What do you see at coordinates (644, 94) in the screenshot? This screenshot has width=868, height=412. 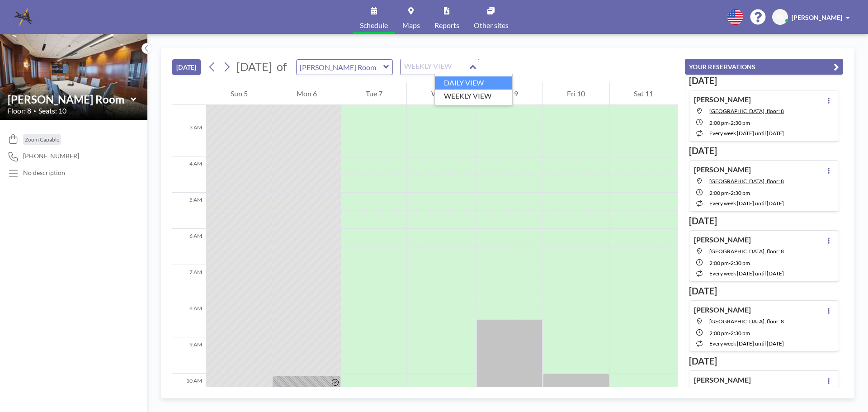 I see `div: Sat 11` at bounding box center [644, 94].